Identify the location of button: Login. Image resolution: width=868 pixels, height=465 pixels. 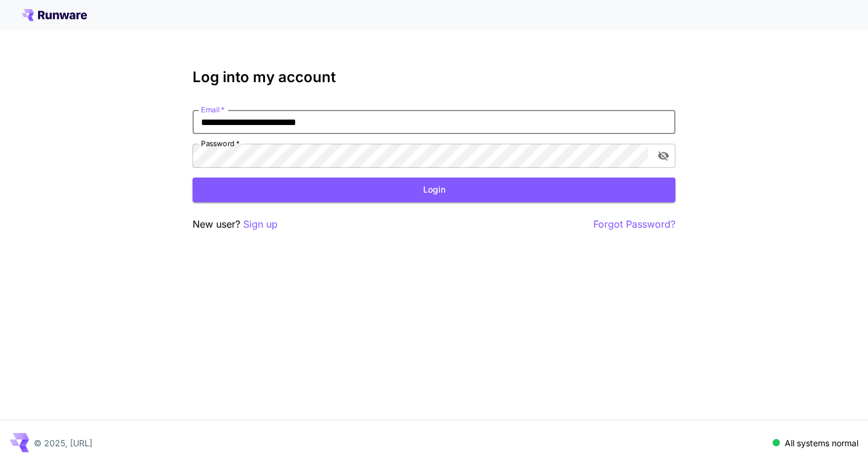
(434, 189).